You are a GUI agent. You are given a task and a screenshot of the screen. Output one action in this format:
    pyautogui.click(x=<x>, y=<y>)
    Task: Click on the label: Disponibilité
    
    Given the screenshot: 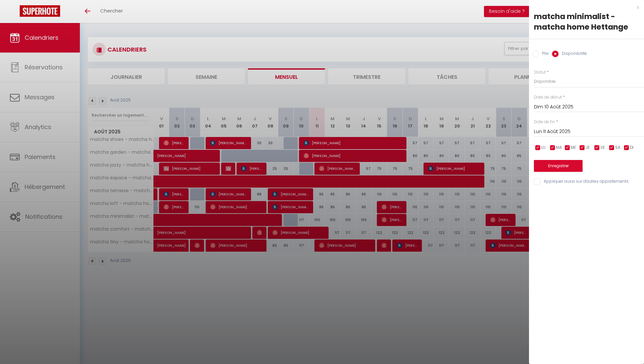 What is the action you would take?
    pyautogui.click(x=572, y=54)
    